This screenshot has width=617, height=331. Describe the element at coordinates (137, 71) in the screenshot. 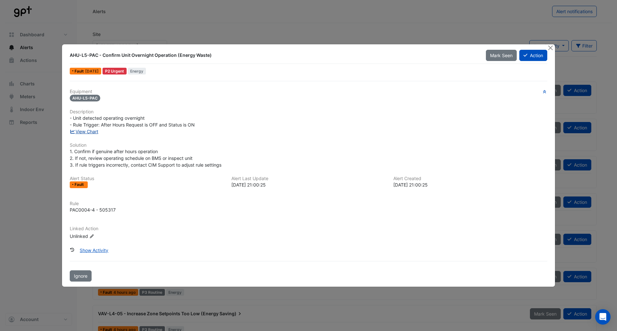

I see `span: Energy` at that location.